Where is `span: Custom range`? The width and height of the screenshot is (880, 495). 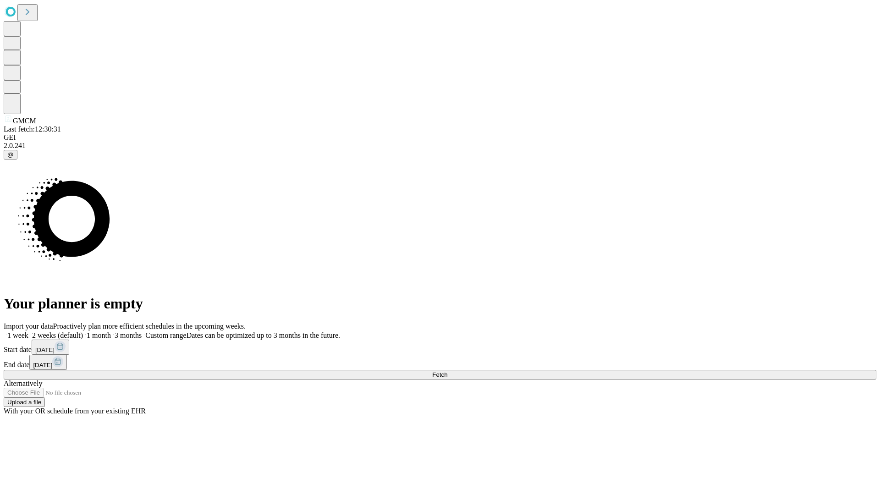 span: Custom range is located at coordinates (165, 335).